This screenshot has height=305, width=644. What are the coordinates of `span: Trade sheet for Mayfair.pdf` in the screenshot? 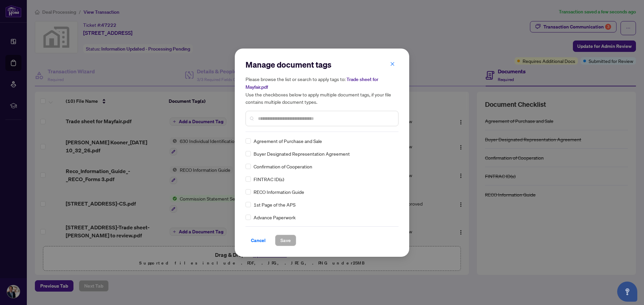 It's located at (312, 83).